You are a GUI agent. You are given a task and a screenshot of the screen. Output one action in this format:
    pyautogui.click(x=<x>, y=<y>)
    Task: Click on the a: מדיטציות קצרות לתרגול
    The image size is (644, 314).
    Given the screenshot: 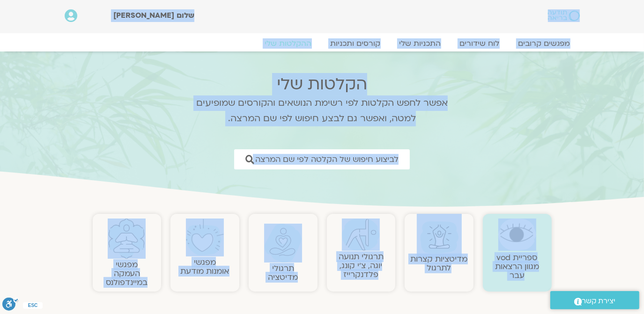 What is the action you would take?
    pyautogui.click(x=439, y=263)
    